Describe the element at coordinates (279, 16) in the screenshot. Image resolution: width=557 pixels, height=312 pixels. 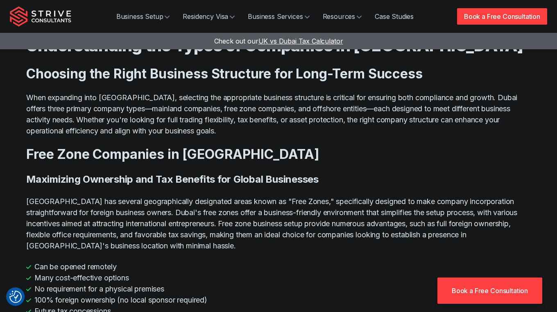
I see `a: Business Services` at that location.